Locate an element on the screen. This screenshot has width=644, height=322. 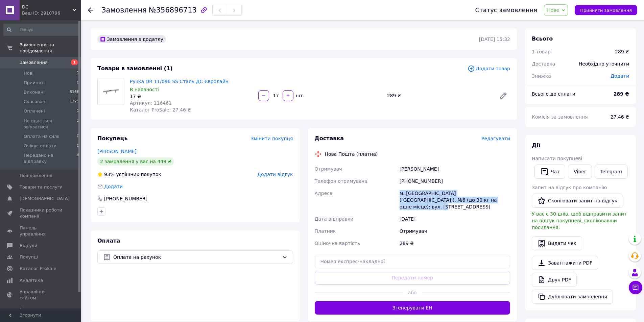
span: №356896713 is located at coordinates (173, 10).